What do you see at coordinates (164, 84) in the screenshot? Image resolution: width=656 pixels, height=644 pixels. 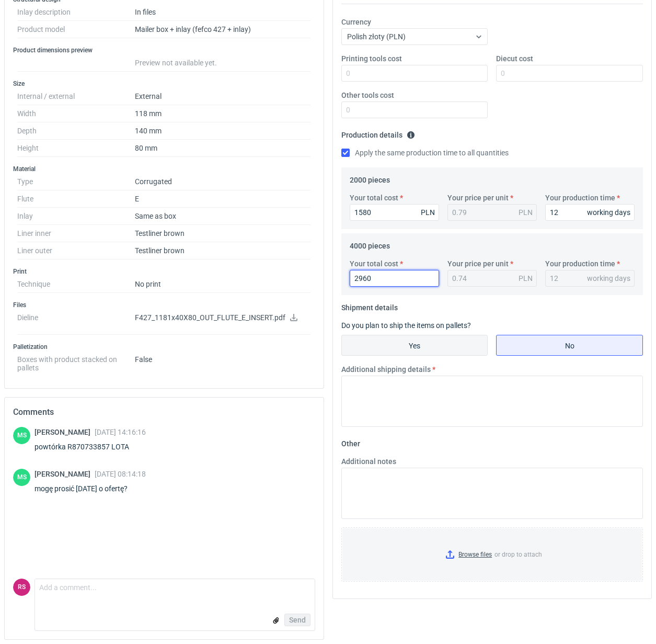 I see `h3: Size` at bounding box center [164, 84].